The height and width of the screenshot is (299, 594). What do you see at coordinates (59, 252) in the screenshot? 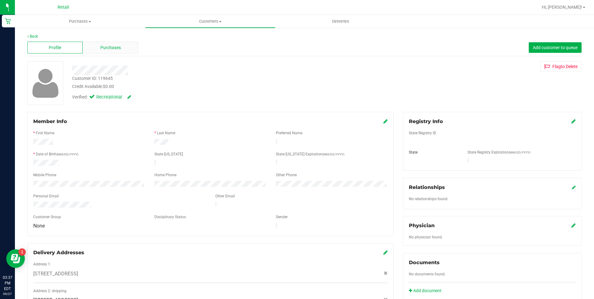
I see `span: Delivery Addresses` at bounding box center [59, 252].